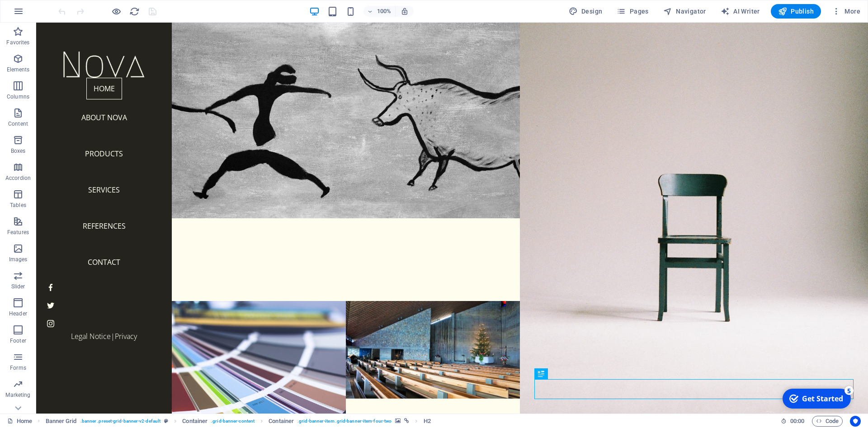 This screenshot has width=868, height=428. Describe the element at coordinates (18, 287) in the screenshot. I see `p: Slider` at that location.